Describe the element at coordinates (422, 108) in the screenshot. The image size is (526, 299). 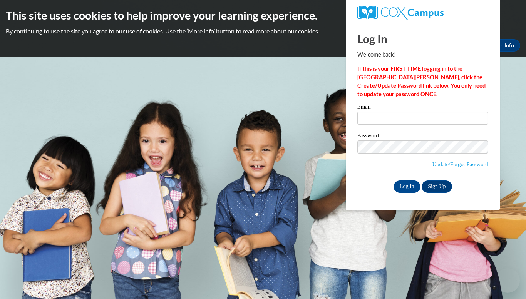
I see `label: Email` at that location.